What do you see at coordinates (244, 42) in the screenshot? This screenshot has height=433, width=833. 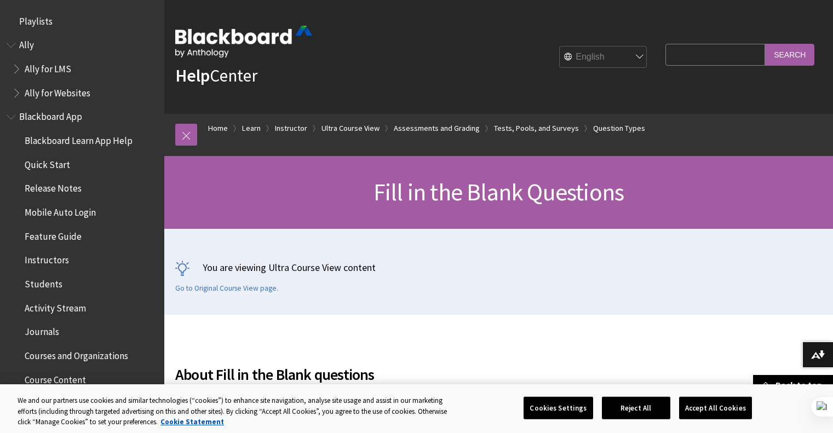 I see `img: Blackboard by Anthology` at bounding box center [244, 42].